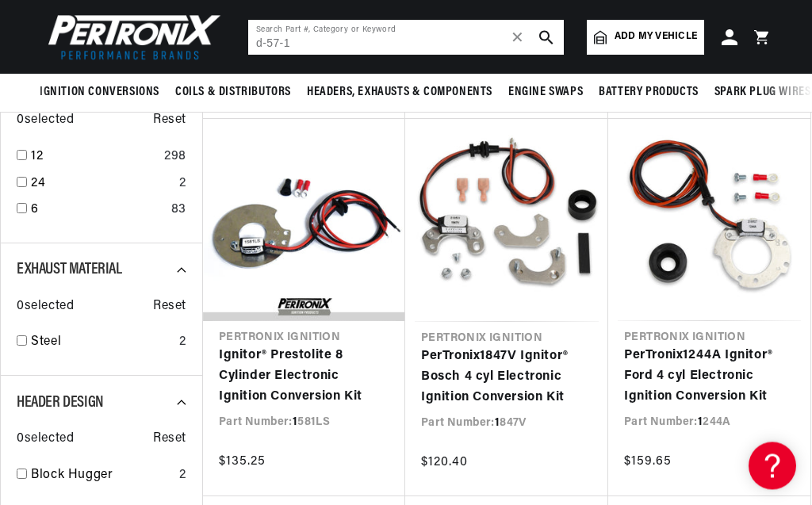 Image resolution: width=812 pixels, height=505 pixels. Describe the element at coordinates (649, 93) in the screenshot. I see `span: Battery Products` at that location.